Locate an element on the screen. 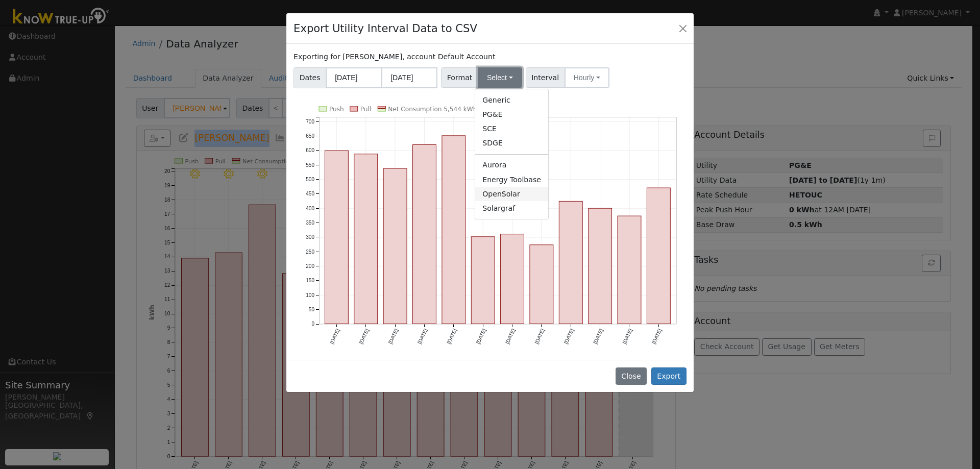  text: 200 is located at coordinates (310, 266).